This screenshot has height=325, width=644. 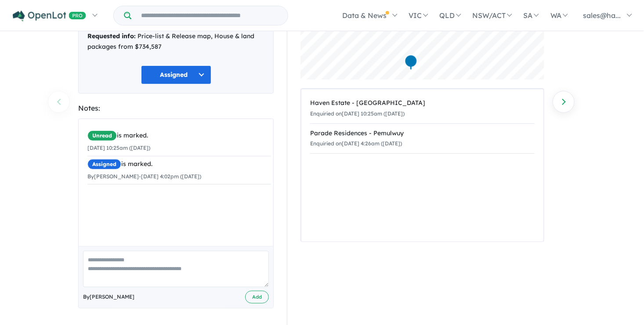 I want to click on strong: Requested info:, so click(x=111, y=36).